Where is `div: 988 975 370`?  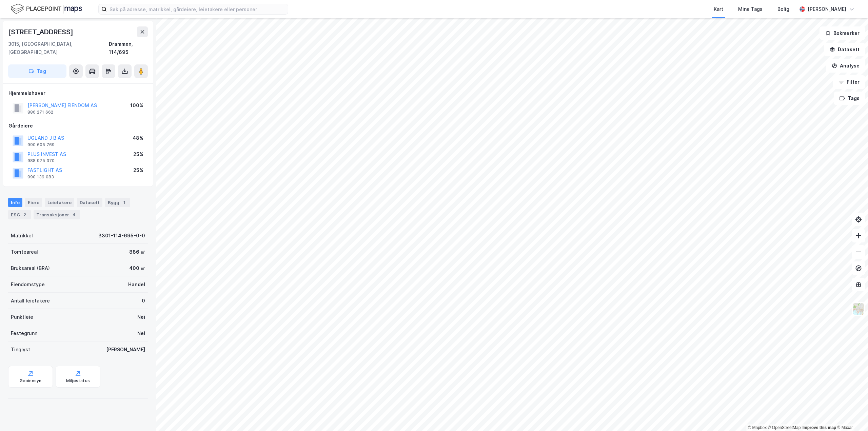
div: 988 975 370 is located at coordinates (41, 161).